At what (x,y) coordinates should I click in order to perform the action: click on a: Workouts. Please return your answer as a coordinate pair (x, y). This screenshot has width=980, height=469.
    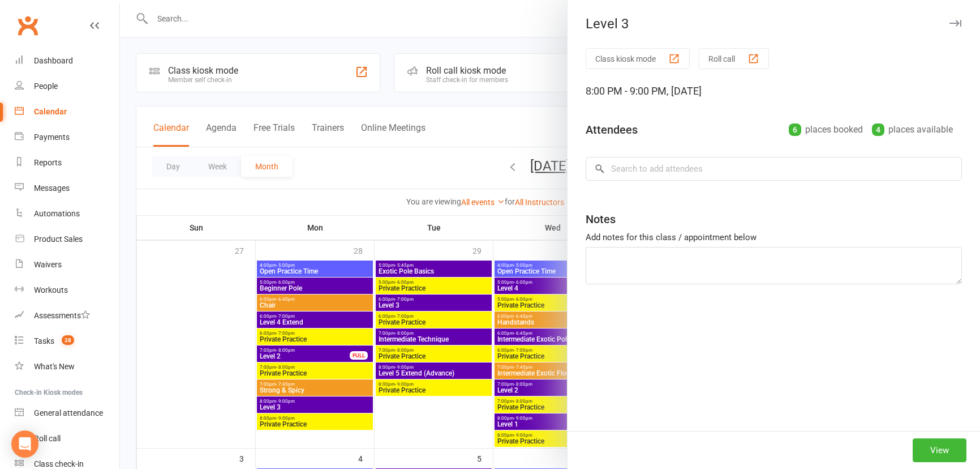
    Looking at the image, I should click on (67, 290).